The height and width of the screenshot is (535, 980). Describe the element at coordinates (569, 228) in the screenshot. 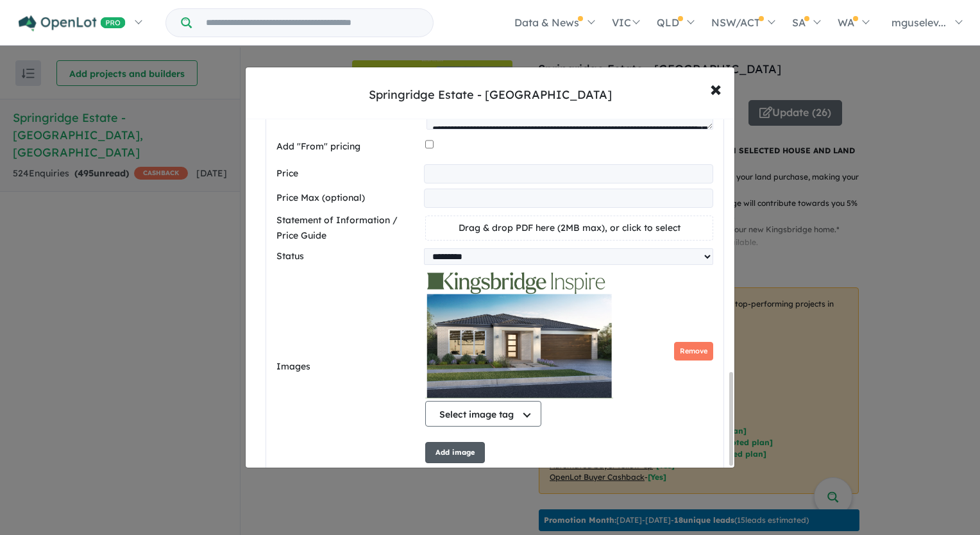

I see `span: Drag & drop PDF here (2MB max), or click to select` at that location.